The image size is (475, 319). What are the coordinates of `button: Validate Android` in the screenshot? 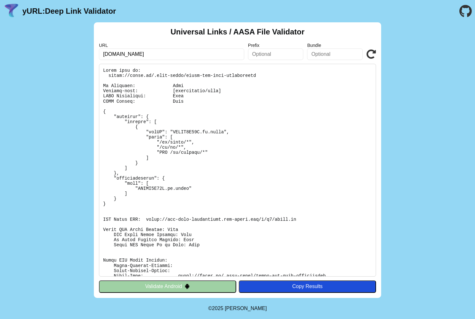 It's located at (168, 287).